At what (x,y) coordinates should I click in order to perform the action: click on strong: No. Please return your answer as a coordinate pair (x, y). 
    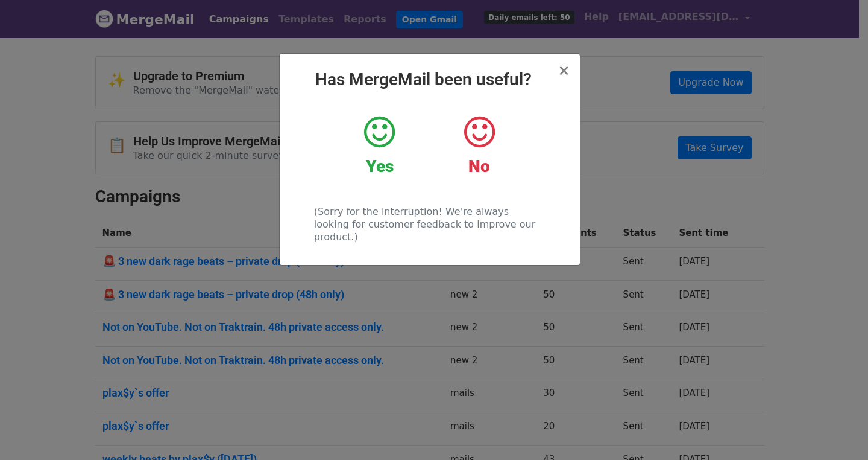
    Looking at the image, I should click on (479, 166).